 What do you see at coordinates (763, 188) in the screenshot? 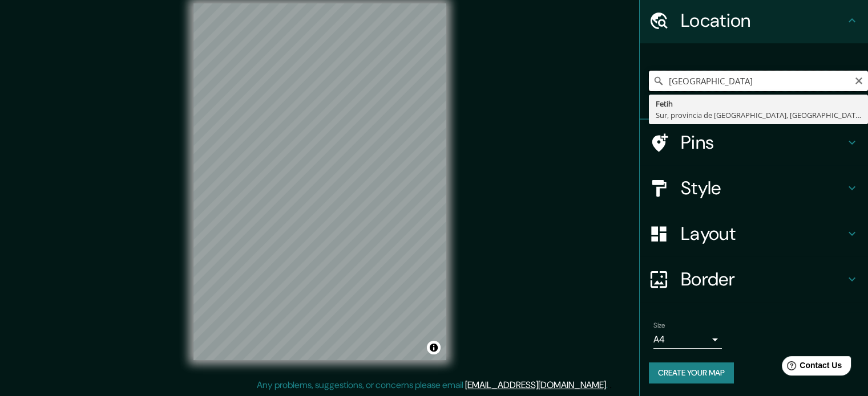
I see `h4: Style` at bounding box center [763, 188].